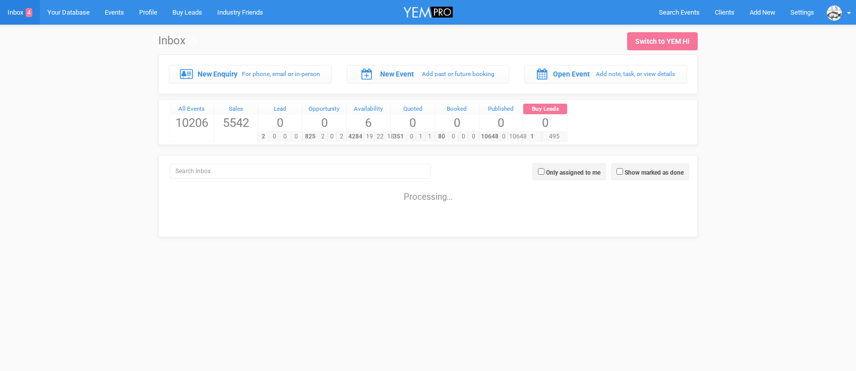  I want to click on span: 825, so click(310, 137).